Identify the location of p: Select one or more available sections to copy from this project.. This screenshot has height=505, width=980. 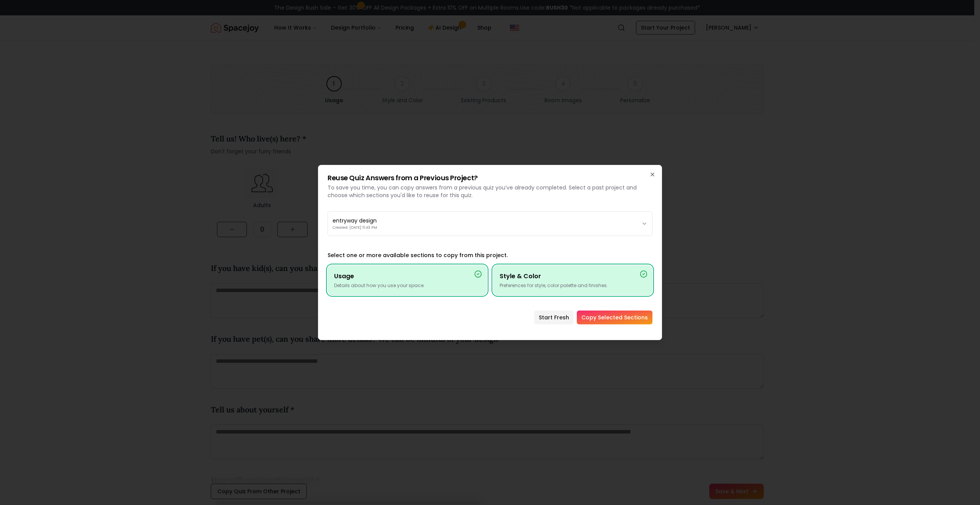
(490, 255).